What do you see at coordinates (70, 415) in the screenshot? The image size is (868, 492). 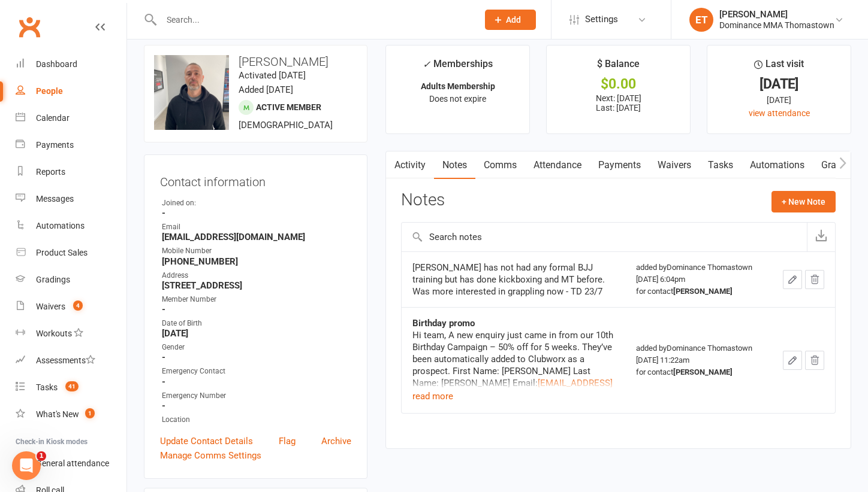 I see `a: What's New1` at bounding box center [70, 415].